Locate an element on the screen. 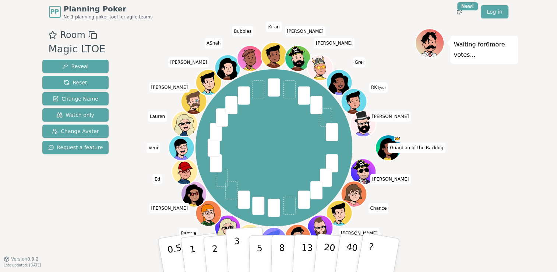 The image size is (557, 272). button: Change Name is located at coordinates (75, 99).